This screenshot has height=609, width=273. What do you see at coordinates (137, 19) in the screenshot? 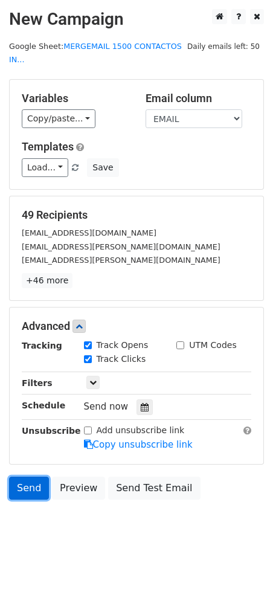
I see `h2: New Campaign` at bounding box center [137, 19].